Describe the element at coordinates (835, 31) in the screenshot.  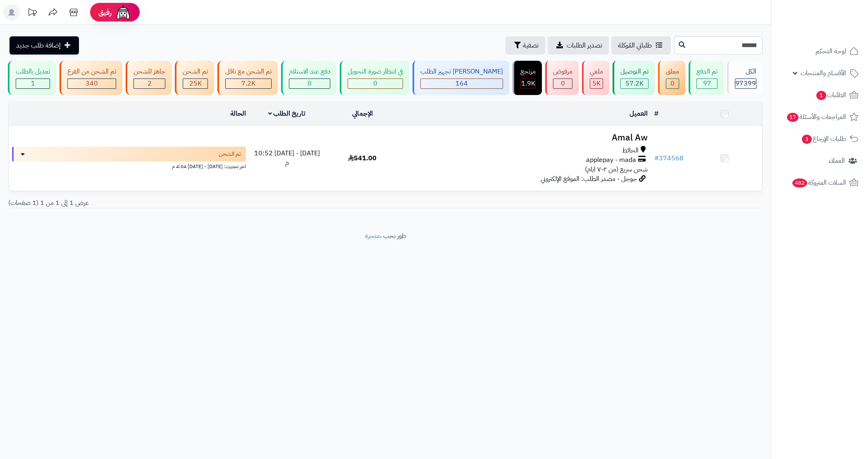
I see `img: logo-2.png` at that location.